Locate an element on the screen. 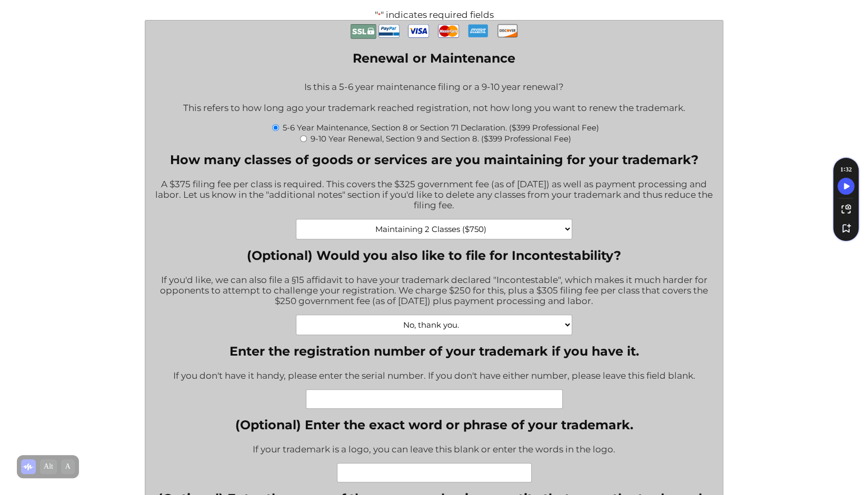 The image size is (868, 495). img: MasterCard is located at coordinates (448, 31).